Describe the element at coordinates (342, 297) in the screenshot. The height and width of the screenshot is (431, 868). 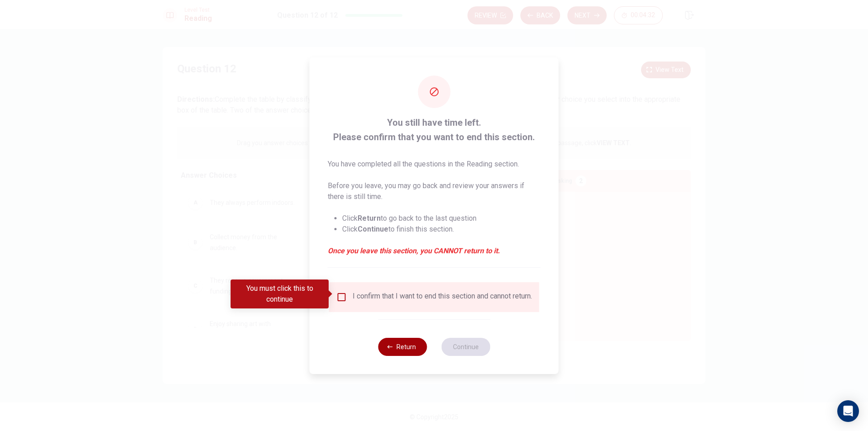
I see `span: You must click this to continue` at that location.